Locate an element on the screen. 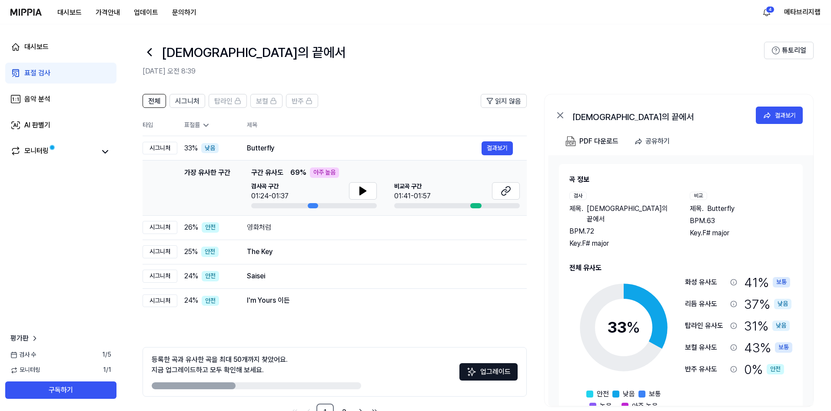 This screenshot has height=411, width=831. div: 공유하기 is located at coordinates (657, 141).